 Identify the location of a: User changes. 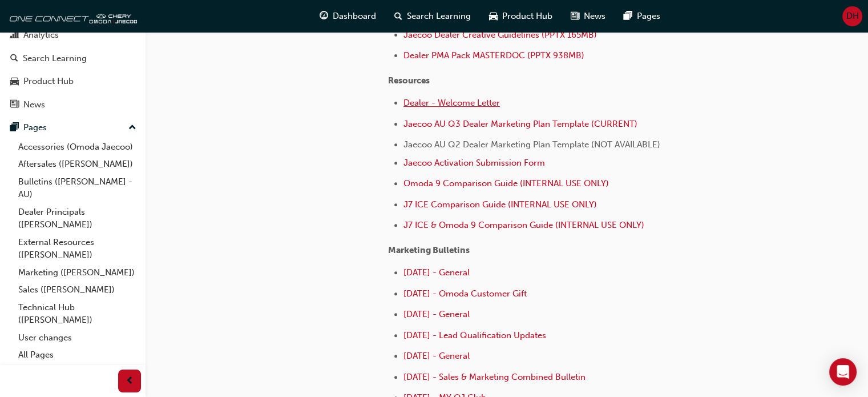
(77, 338).